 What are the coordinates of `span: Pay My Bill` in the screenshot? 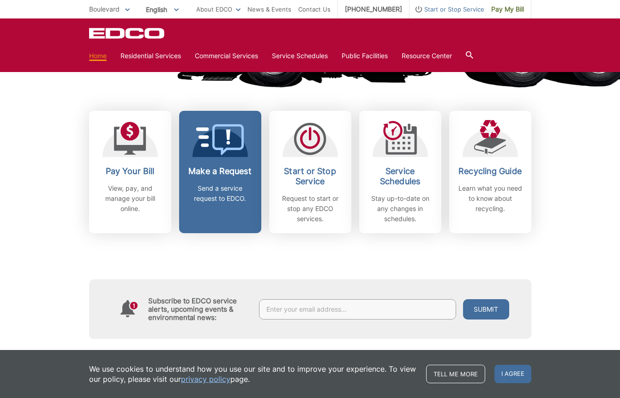 It's located at (507, 9).